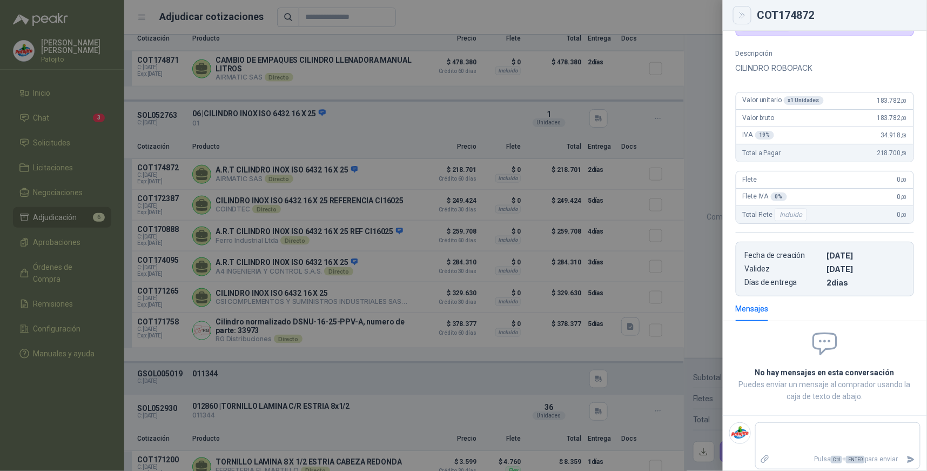 The width and height of the screenshot is (927, 471). I want to click on div: x 1 Unidades, so click(804, 100).